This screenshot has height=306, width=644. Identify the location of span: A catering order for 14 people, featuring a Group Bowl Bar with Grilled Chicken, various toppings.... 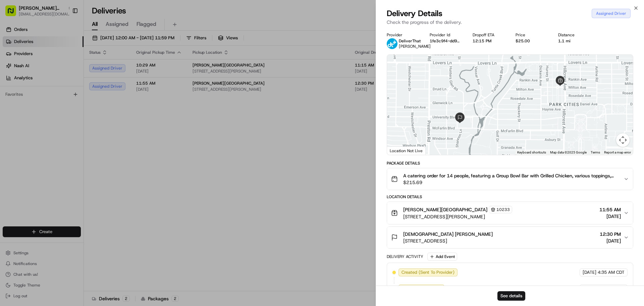
(511, 175).